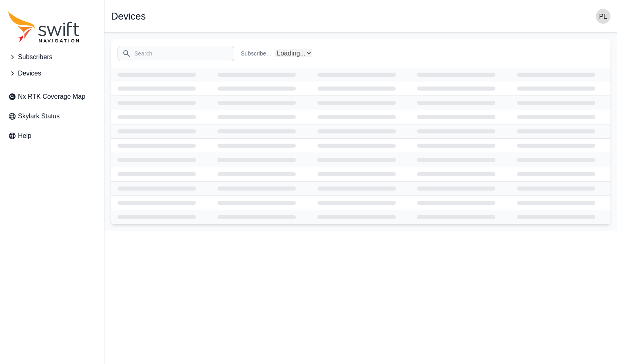 This screenshot has width=617, height=364. What do you see at coordinates (39, 116) in the screenshot?
I see `span: Skylark Status` at bounding box center [39, 116].